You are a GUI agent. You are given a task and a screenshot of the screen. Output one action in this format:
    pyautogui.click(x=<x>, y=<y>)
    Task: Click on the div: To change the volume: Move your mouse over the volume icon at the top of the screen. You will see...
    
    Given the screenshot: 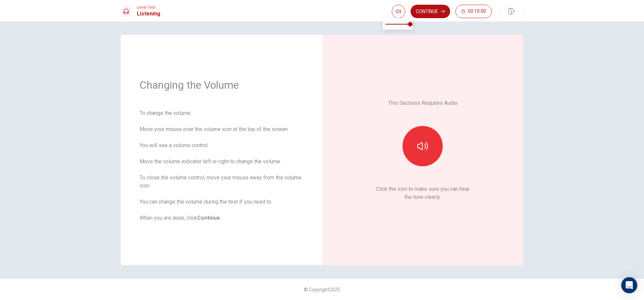 What is the action you would take?
    pyautogui.click(x=221, y=166)
    